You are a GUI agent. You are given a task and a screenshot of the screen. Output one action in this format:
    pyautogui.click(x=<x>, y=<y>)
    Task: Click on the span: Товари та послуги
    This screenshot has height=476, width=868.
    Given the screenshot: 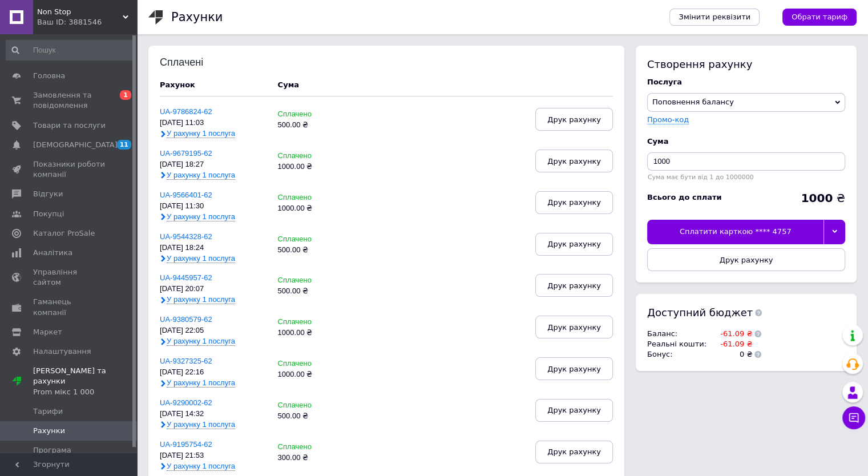 What is the action you would take?
    pyautogui.click(x=69, y=125)
    